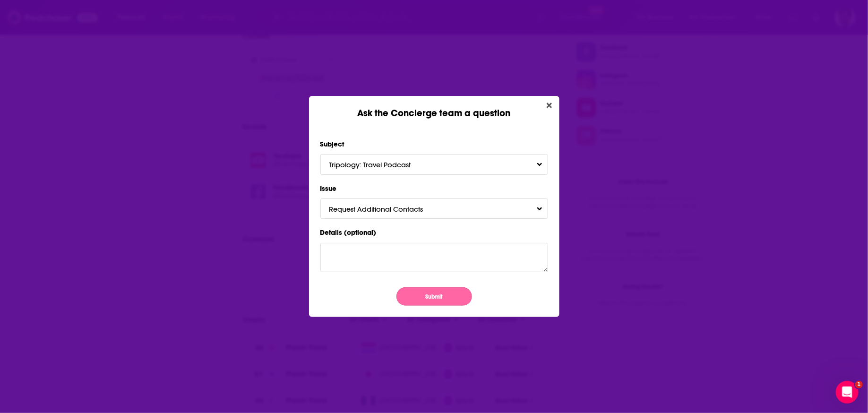  Describe the element at coordinates (434, 108) in the screenshot. I see `div: Ask the Concierge team a question` at that location.